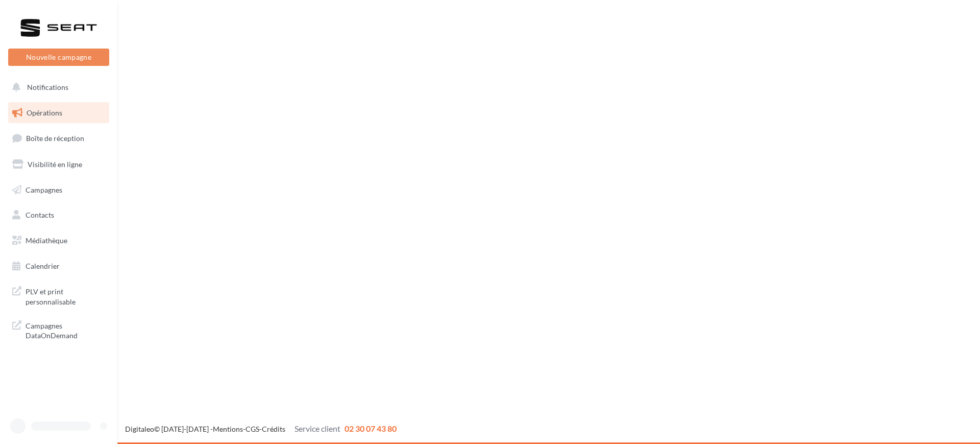 The height and width of the screenshot is (444, 980). Describe the element at coordinates (59, 164) in the screenshot. I see `a: Visibilité en ligne` at that location.